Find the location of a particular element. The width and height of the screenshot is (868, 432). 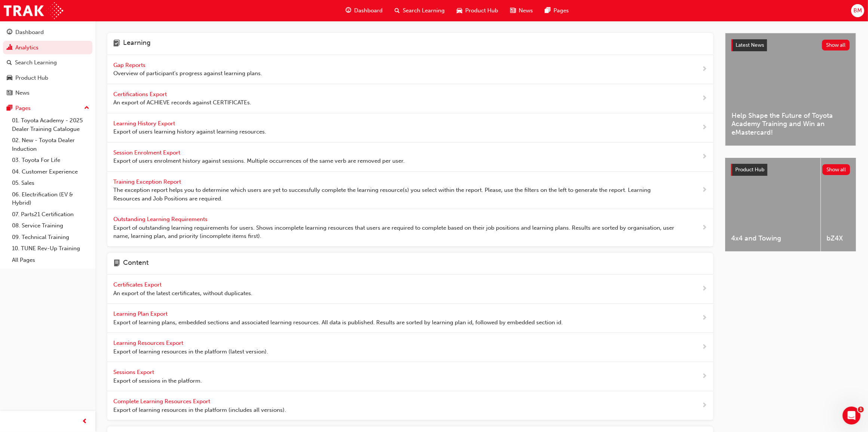

a: Certificates Export An export of the latest certificates, without duplicates.next-icon is located at coordinates (411, 289).